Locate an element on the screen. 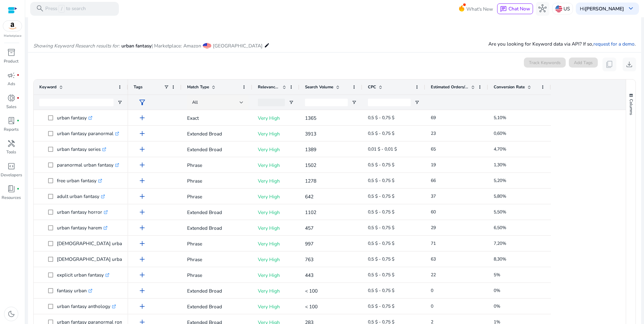 Image resolution: width=644 pixels, height=324 pixels. span: 7,20% is located at coordinates (500, 243).